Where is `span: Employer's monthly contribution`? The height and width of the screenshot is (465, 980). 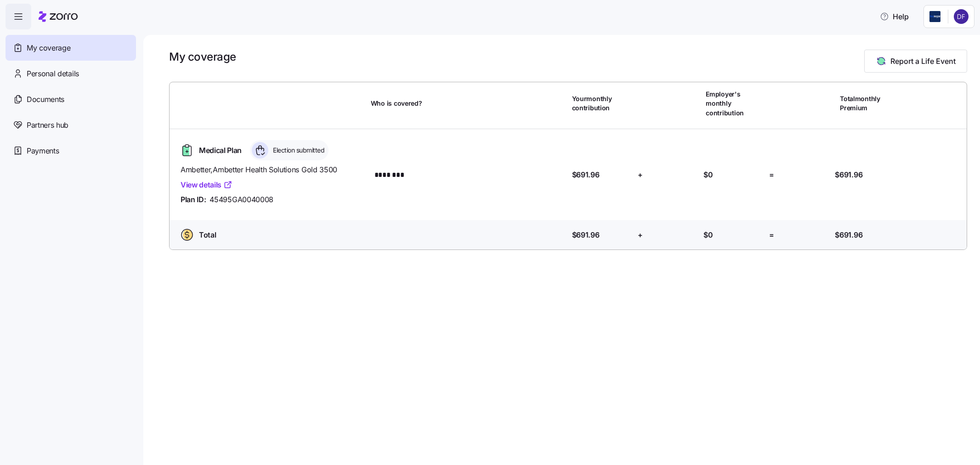
span: Employer's monthly contribution is located at coordinates (736, 103).